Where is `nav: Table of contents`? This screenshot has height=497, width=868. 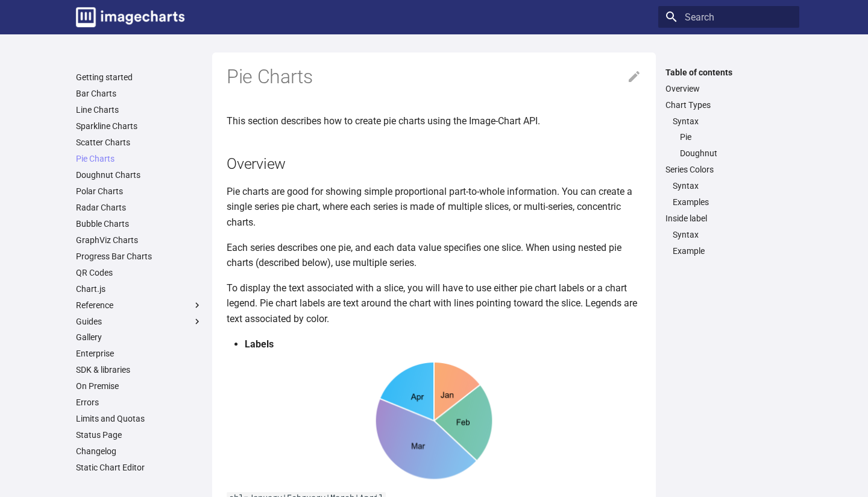
nav: Table of contents is located at coordinates (729, 161).